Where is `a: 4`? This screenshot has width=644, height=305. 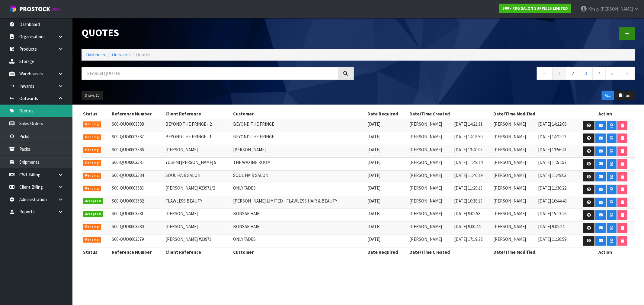 a: 4 is located at coordinates (599, 73).